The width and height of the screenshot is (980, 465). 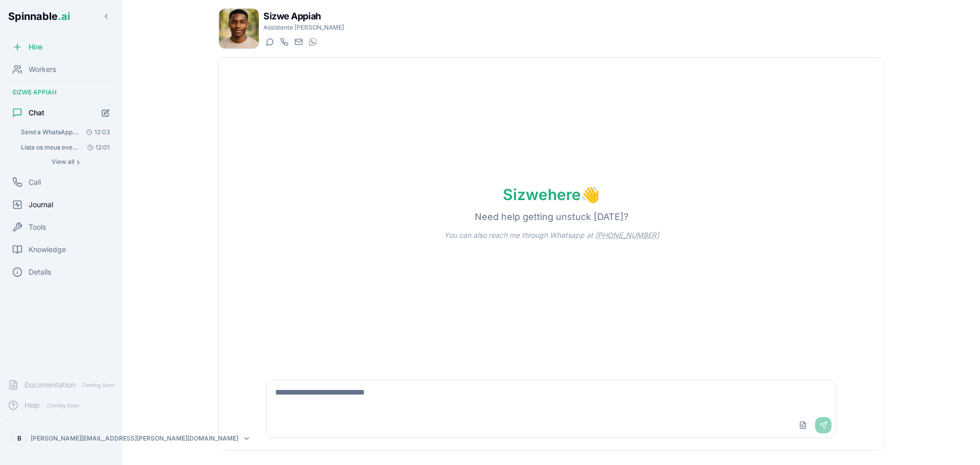 What do you see at coordinates (50, 385) in the screenshot?
I see `span: Documentation` at bounding box center [50, 385].